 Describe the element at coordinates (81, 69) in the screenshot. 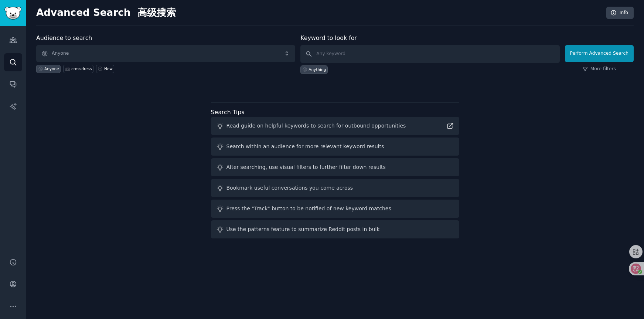

I see `div: crossdress` at that location.